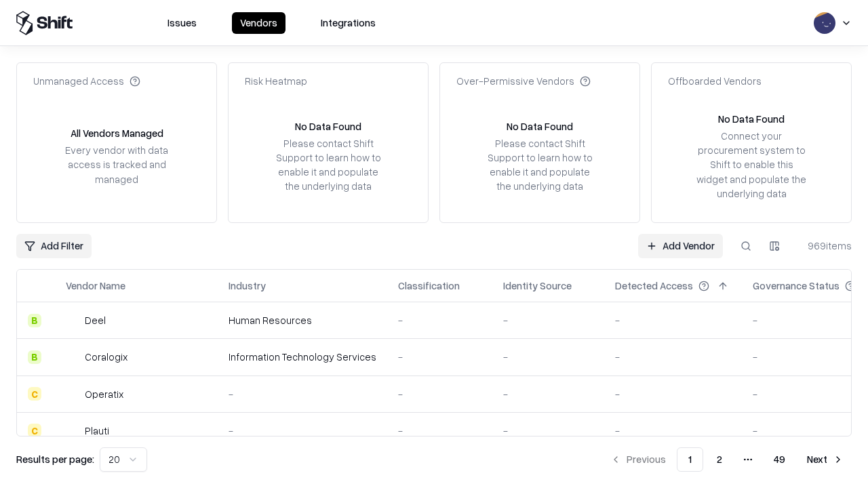 The width and height of the screenshot is (868, 488). What do you see at coordinates (680, 246) in the screenshot?
I see `a: Add Vendor` at bounding box center [680, 246].